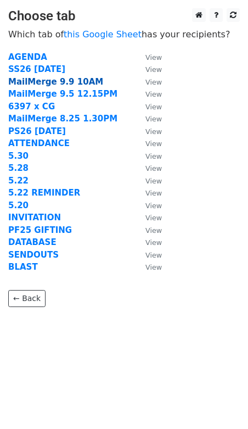 The width and height of the screenshot is (248, 429). I want to click on strong: 5.22, so click(18, 181).